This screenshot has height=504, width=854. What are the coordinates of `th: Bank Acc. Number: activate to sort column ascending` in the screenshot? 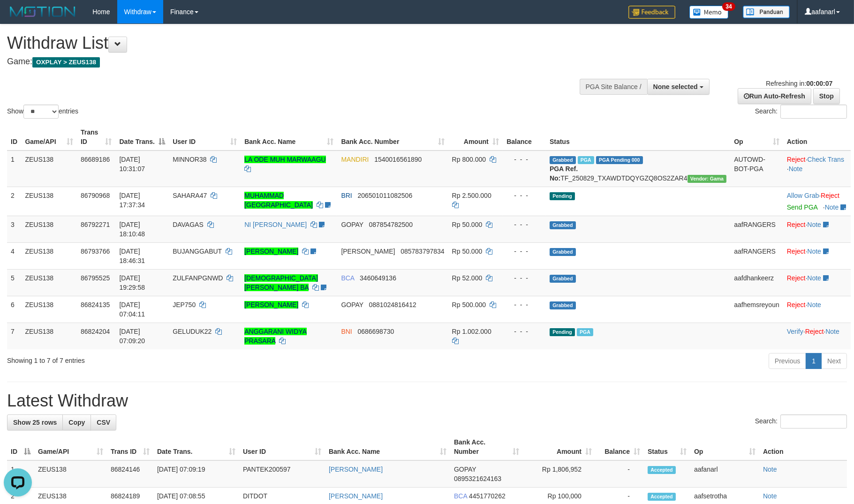 It's located at (392, 137).